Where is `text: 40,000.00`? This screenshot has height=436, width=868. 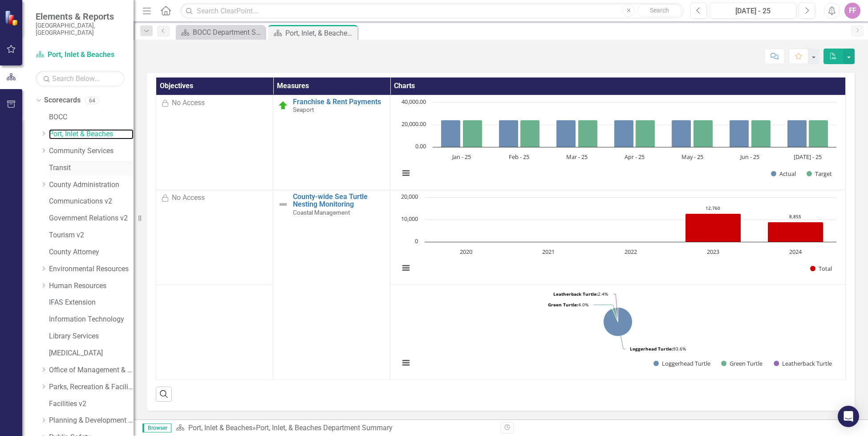 text: 40,000.00 is located at coordinates (414, 102).